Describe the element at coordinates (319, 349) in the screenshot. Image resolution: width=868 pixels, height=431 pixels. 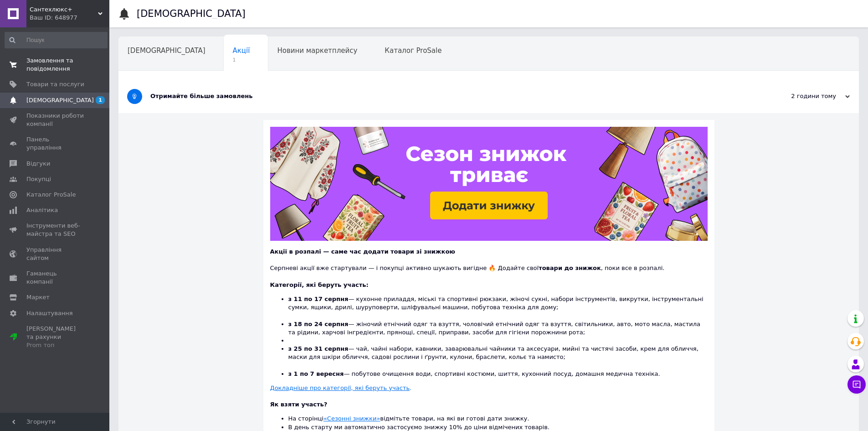
I see `b: з 25 по 31 серпня` at that location.